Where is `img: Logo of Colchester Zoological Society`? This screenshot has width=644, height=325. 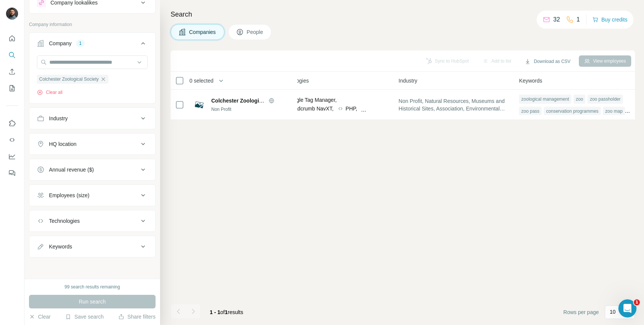 img: Logo of Colchester Zoological Society is located at coordinates (199, 105).